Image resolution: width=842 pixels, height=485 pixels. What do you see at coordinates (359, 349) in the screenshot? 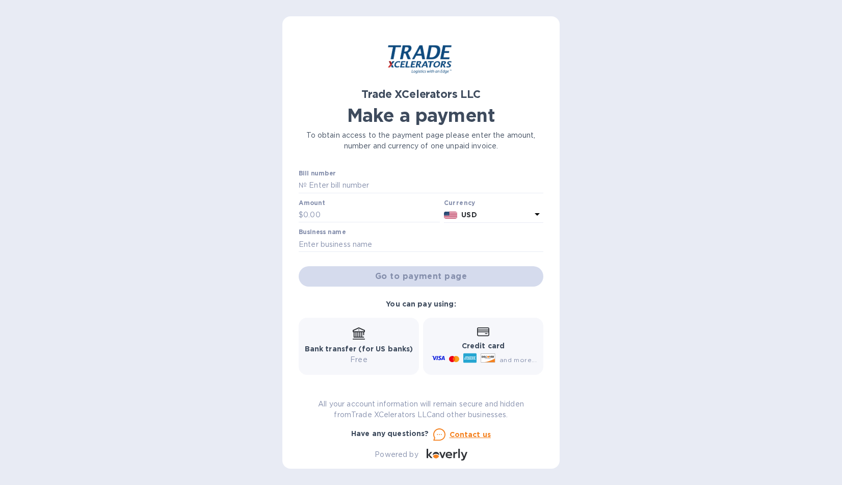
I see `b: Bank transfer (for US banks)` at bounding box center [359, 349].